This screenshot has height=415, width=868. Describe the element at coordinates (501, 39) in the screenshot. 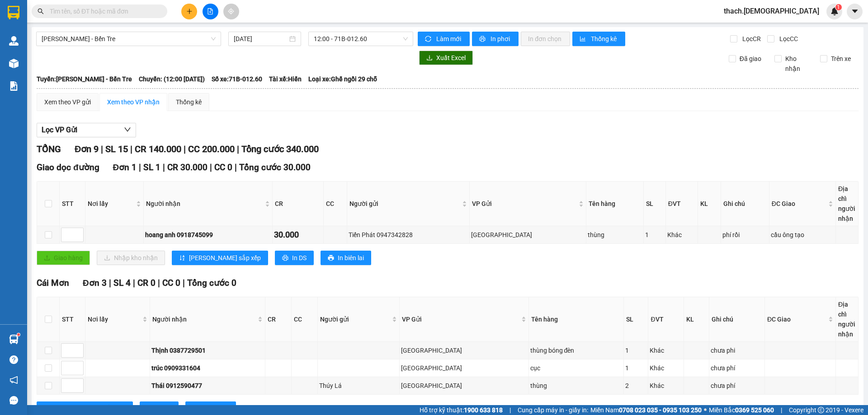

I see `span: In phơi` at that location.